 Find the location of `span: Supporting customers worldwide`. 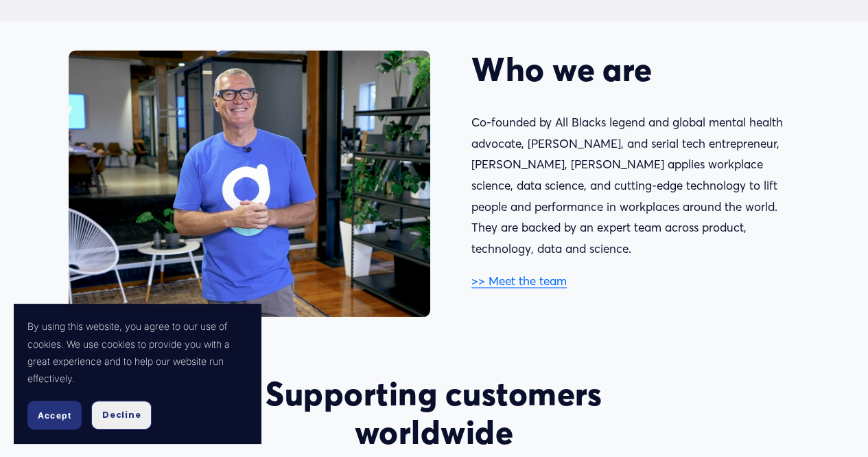

span: Supporting customers worldwide is located at coordinates (437, 413).